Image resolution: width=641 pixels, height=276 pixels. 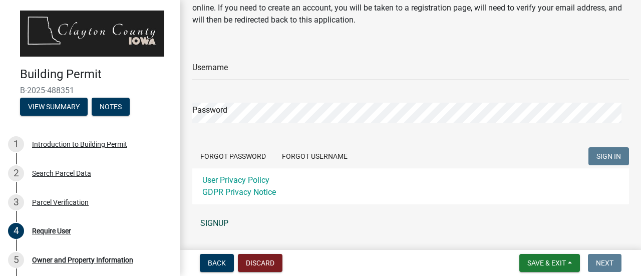 I want to click on div: Owner and Property Information, so click(x=83, y=260).